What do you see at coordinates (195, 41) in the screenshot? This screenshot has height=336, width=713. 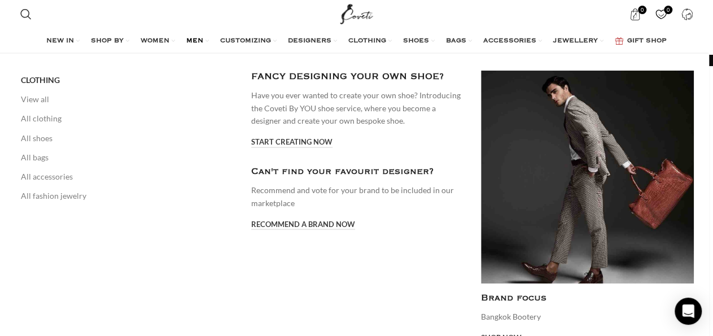 I see `span: MEN` at bounding box center [195, 41].